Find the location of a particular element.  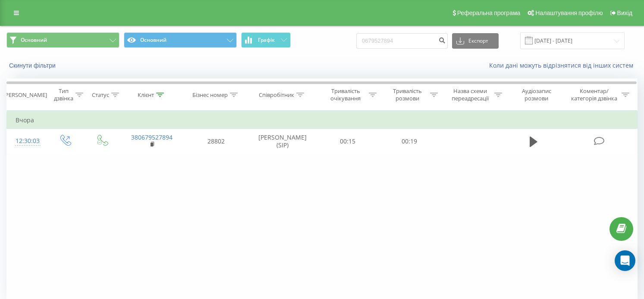

div: Тип дзвінка is located at coordinates (63, 95).